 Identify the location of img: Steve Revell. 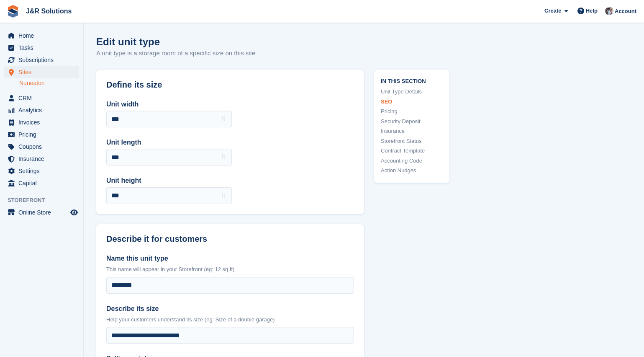
(610, 11).